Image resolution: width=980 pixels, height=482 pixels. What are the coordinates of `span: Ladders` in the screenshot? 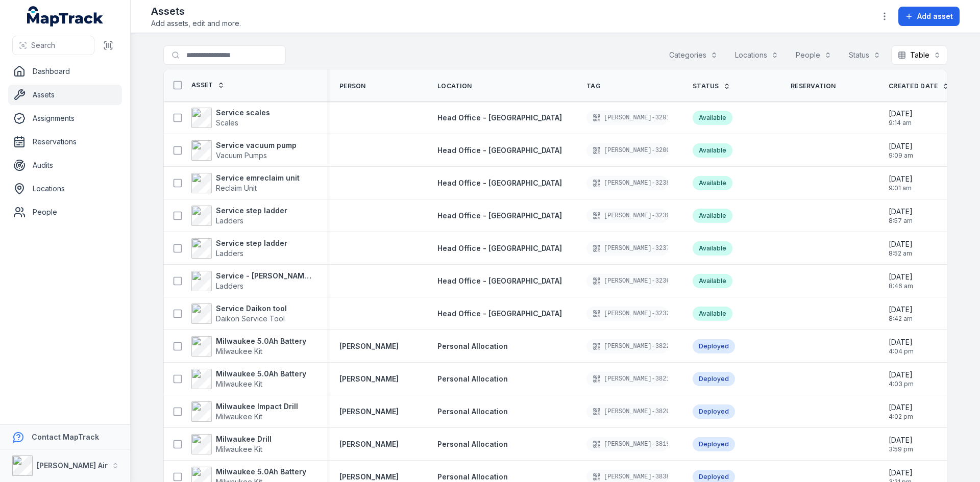 It's located at (229, 221).